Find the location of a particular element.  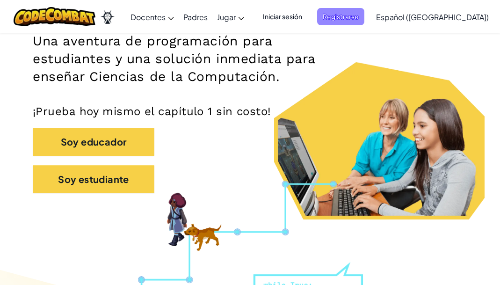

span: Docentes is located at coordinates (148, 17).